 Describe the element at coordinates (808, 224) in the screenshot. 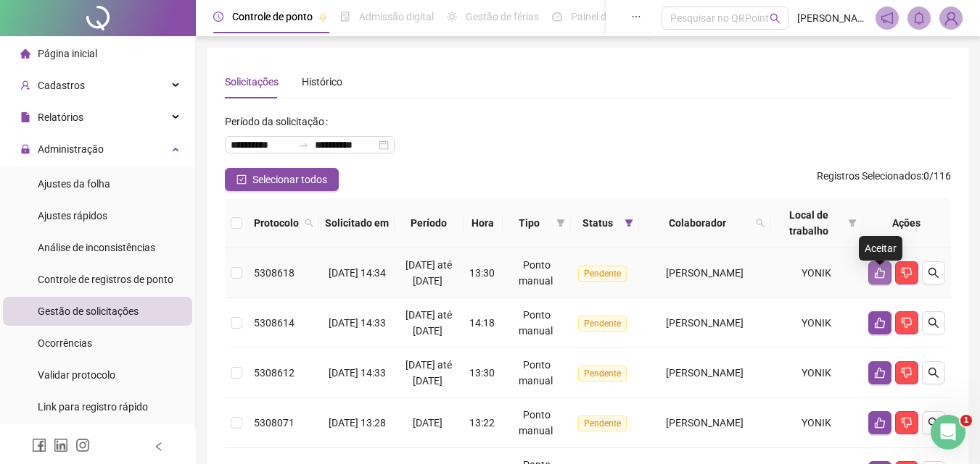

I see `span: Local de trabalho` at that location.